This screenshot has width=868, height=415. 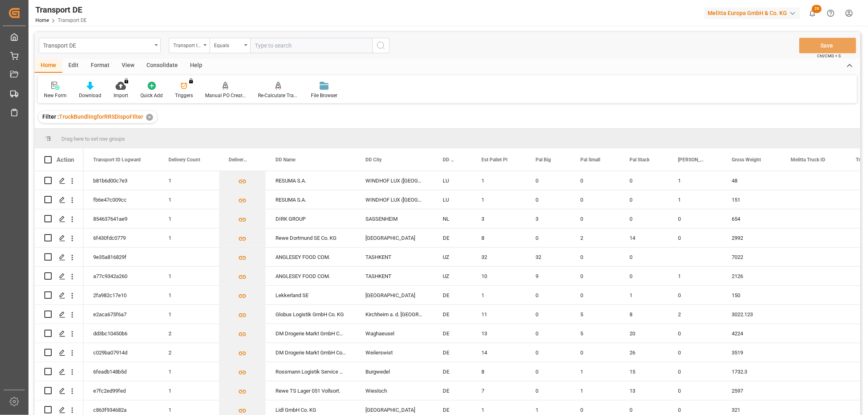 I want to click on div: 9e35a816829f, so click(x=121, y=257).